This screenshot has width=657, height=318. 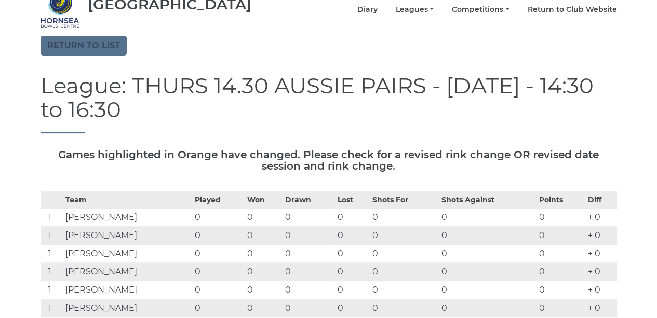 I want to click on a: Return to Club Website, so click(x=572, y=9).